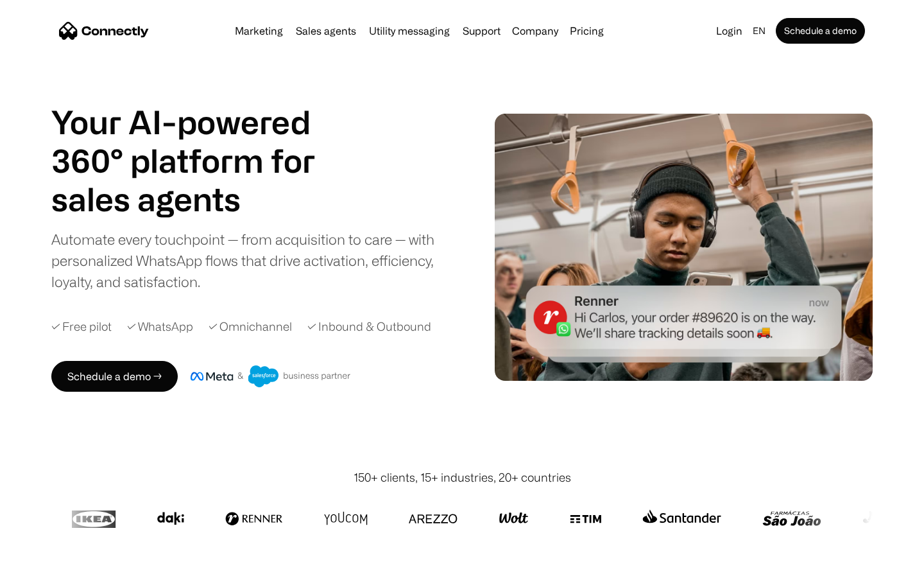 The image size is (924, 578). Describe the element at coordinates (114, 376) in the screenshot. I see `a: Schedule a demo →` at that location.